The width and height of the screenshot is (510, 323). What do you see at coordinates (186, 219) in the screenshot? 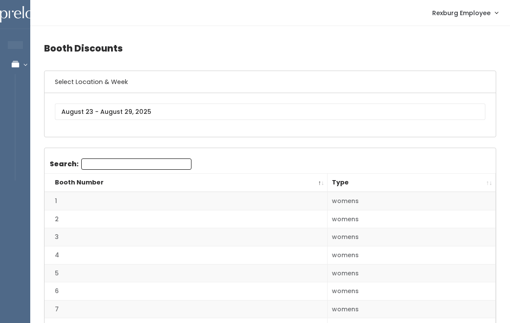
I see `td: 2` at bounding box center [186, 219].